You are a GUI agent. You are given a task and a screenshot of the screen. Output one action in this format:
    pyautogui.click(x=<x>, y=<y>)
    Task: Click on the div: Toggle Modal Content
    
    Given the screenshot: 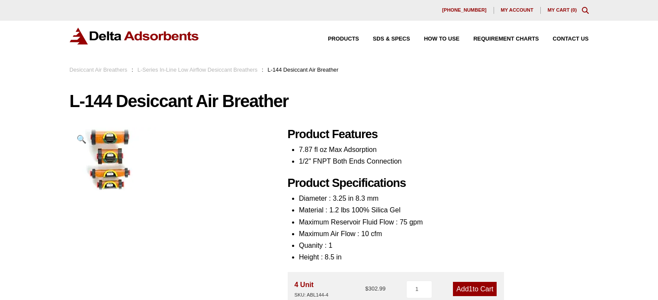 What is the action you would take?
    pyautogui.click(x=585, y=10)
    